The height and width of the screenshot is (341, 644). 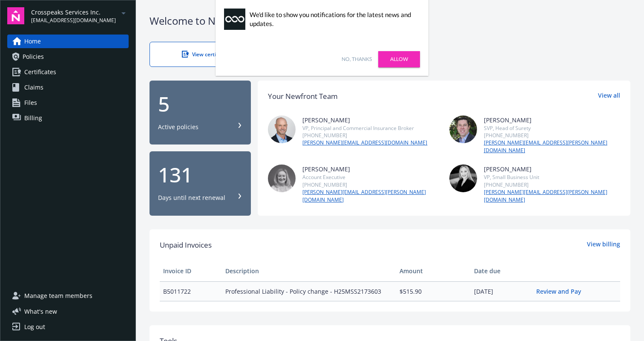 What do you see at coordinates (68, 42) in the screenshot?
I see `a: Home` at bounding box center [68, 42].